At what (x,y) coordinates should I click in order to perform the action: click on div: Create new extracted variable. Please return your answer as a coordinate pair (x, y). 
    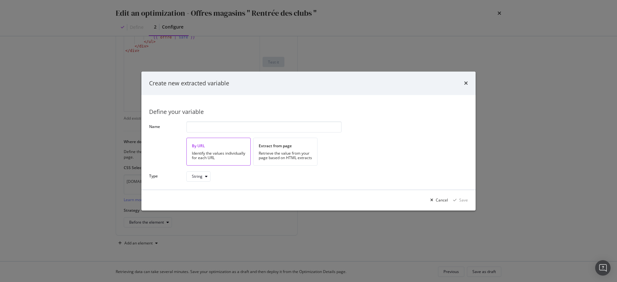
    Looking at the image, I should click on (189, 84).